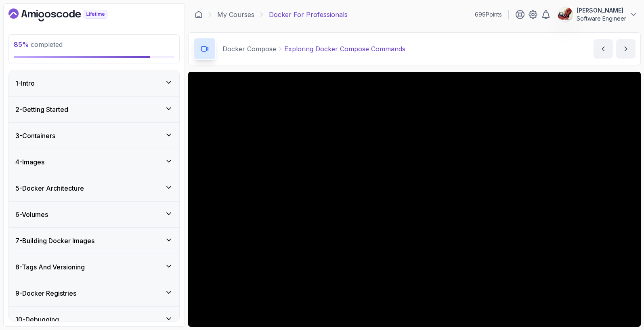 Image resolution: width=644 pixels, height=330 pixels. Describe the element at coordinates (94, 215) in the screenshot. I see `button: 6-Volumes` at that location.